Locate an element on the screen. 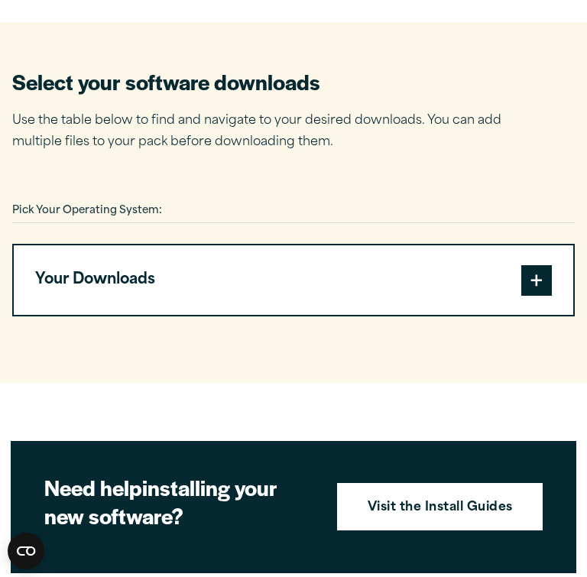  h2: installing your new software? is located at coordinates (180, 502).